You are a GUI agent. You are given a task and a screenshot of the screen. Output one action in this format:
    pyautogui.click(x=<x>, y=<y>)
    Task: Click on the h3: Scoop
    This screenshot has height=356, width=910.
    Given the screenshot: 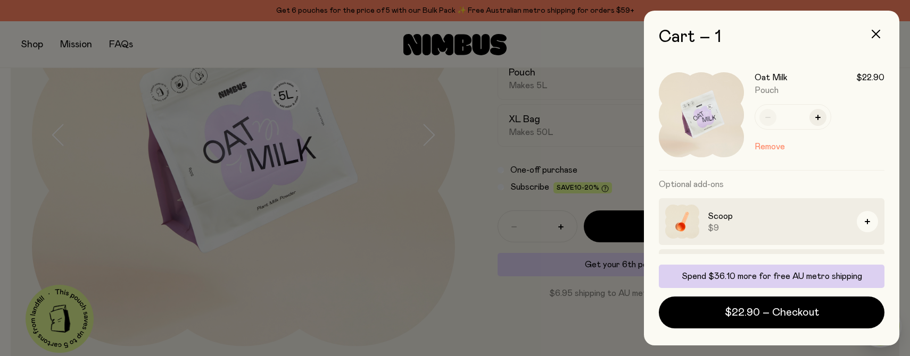 What is the action you would take?
    pyautogui.click(x=778, y=216)
    